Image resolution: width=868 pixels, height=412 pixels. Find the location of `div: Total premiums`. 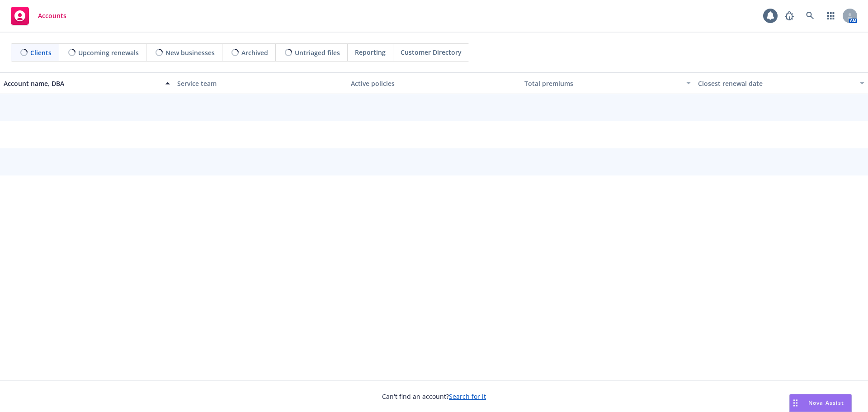

div: Total premiums is located at coordinates (603, 83).